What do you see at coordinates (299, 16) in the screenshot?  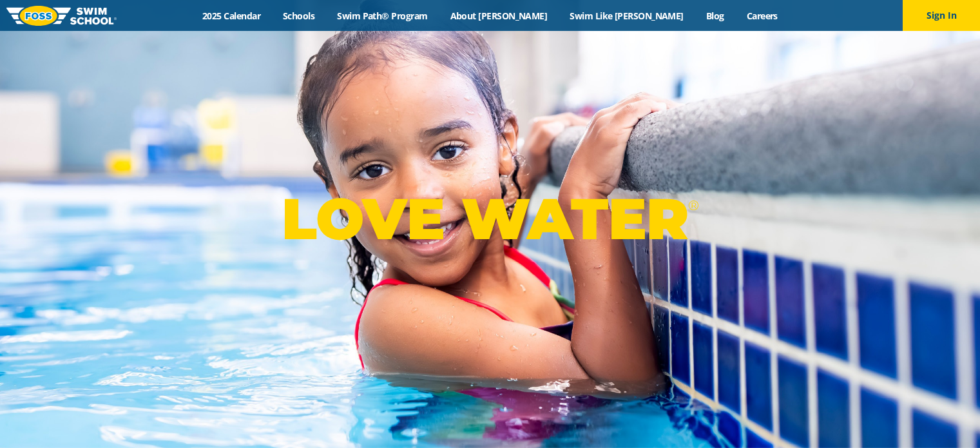 I see `a: Schools` at bounding box center [299, 16].